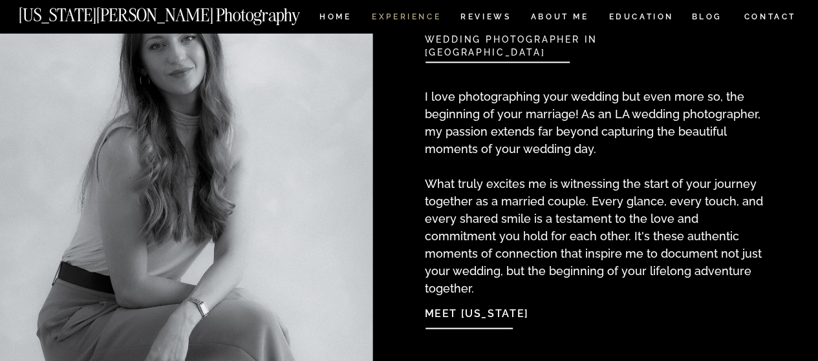 This screenshot has width=818, height=361. What do you see at coordinates (706, 18) in the screenshot?
I see `nav: BLOG` at bounding box center [706, 18].